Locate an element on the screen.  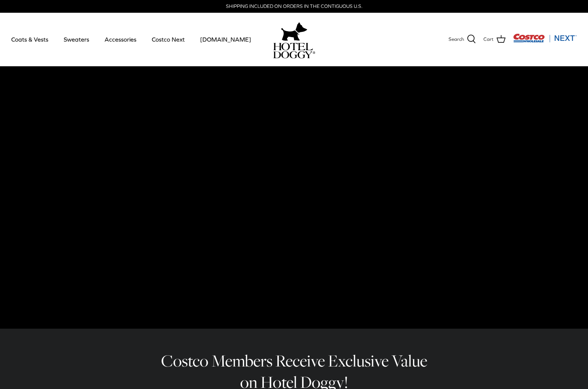
a: Visit Costco Next is located at coordinates (545, 41).